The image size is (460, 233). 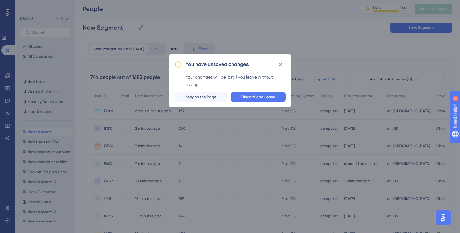 What do you see at coordinates (201, 97) in the screenshot?
I see `span: Stay on the Page` at bounding box center [201, 97].